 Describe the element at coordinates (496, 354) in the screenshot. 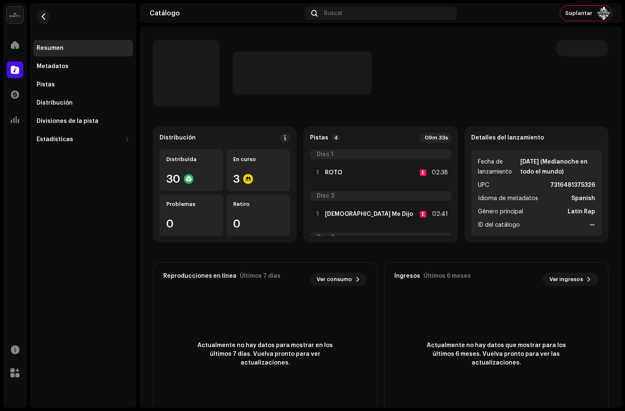

I see `span: Actualmente no hay datos que mostrar para los últimos 6 meses. Vuelva pronto para ver las actuali...` at that location.